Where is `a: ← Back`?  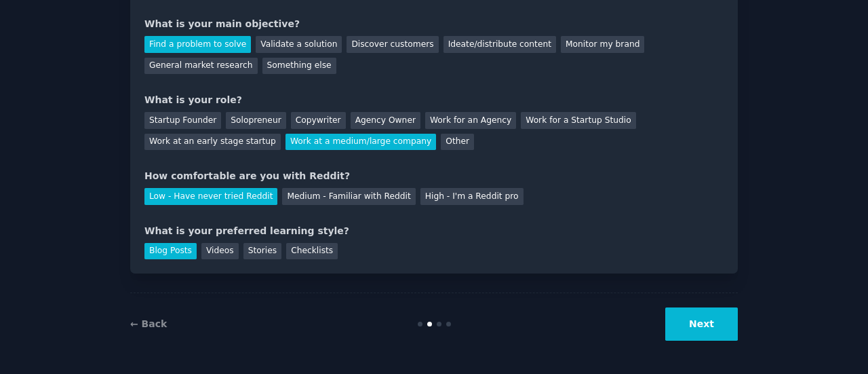
a: ← Back is located at coordinates (148, 324).